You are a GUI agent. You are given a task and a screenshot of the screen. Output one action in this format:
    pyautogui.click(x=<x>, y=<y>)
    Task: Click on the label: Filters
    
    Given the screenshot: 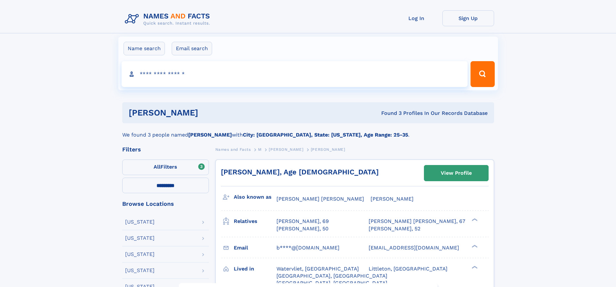 What is the action you would take?
    pyautogui.click(x=166, y=167)
    